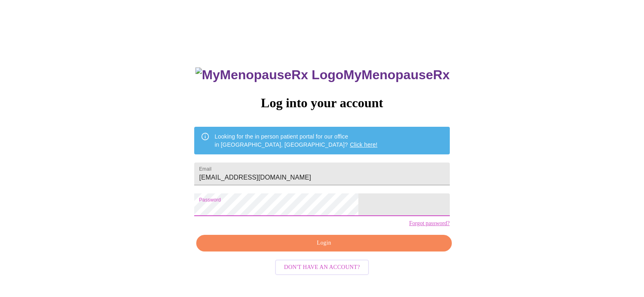 The width and height of the screenshot is (644, 297). Describe the element at coordinates (269, 75) in the screenshot. I see `img: MyMenopauseRx Logo` at that location.